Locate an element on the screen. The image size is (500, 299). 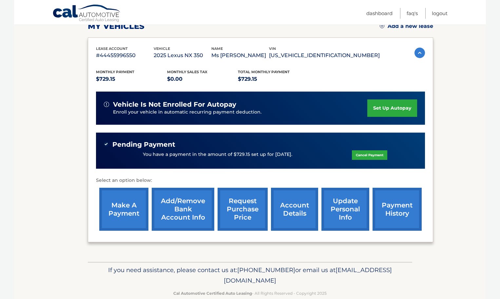
img: add.svg is located at coordinates (382, 26).